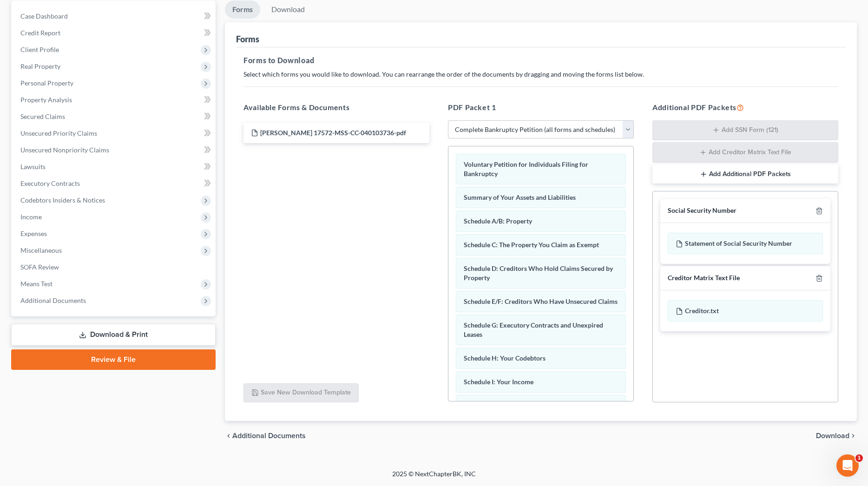 The width and height of the screenshot is (868, 486). What do you see at coordinates (43, 116) in the screenshot?
I see `span: Secured Claims` at bounding box center [43, 116].